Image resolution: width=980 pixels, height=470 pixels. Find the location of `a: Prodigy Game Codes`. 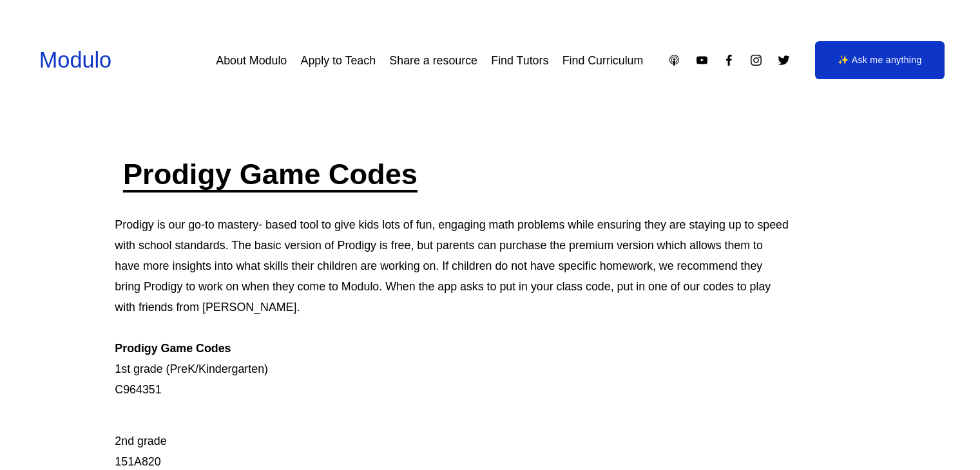

a: Prodigy Game Codes is located at coordinates (270, 174).